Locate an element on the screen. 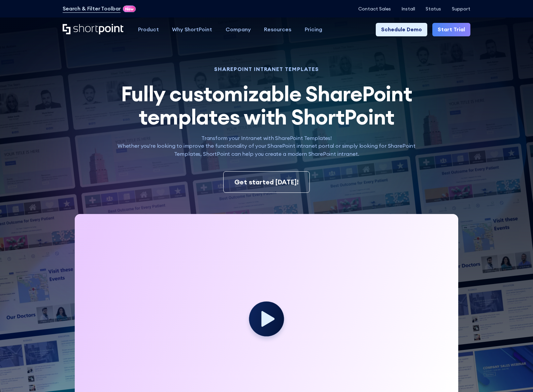 The height and width of the screenshot is (392, 533). a: Resources is located at coordinates (278, 30).